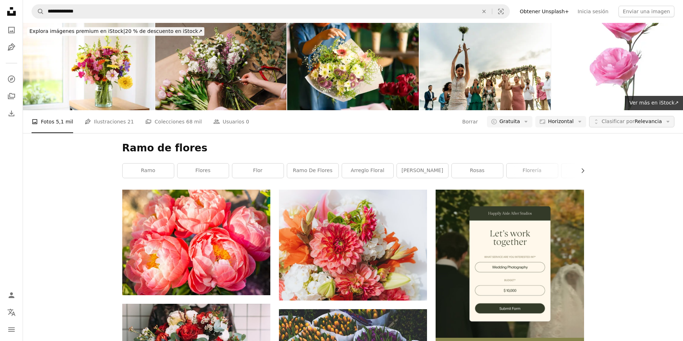 This screenshot has height=341, width=683. Describe the element at coordinates (38, 11) in the screenshot. I see `button: Buscar en Unsplash` at that location.